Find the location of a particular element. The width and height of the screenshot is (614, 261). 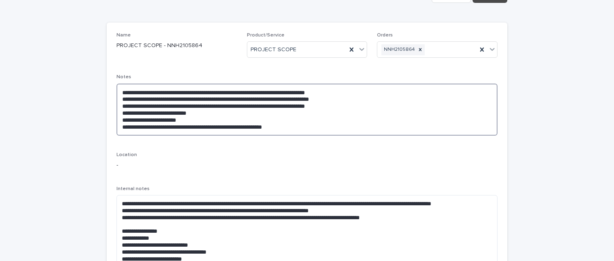

span: Location is located at coordinates (127, 155).